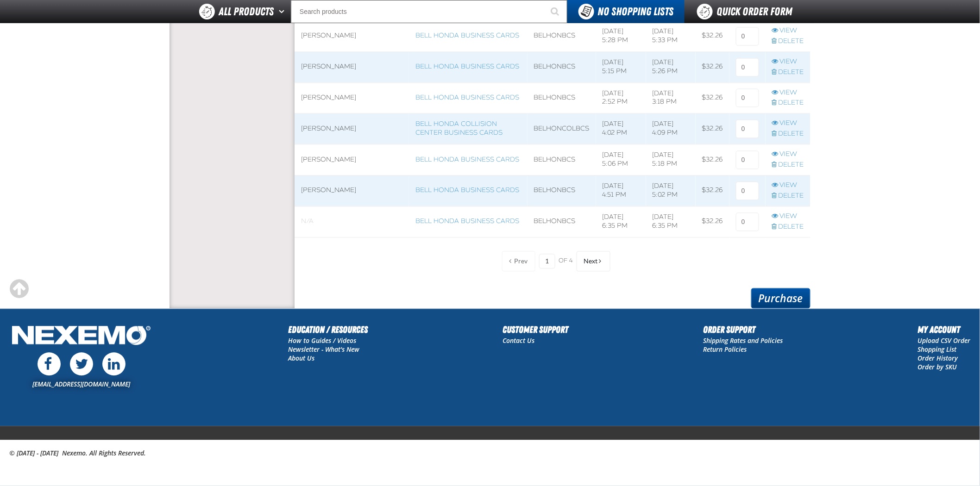  I want to click on a: Bell Honda Collision Center Business Cards, so click(459, 128).